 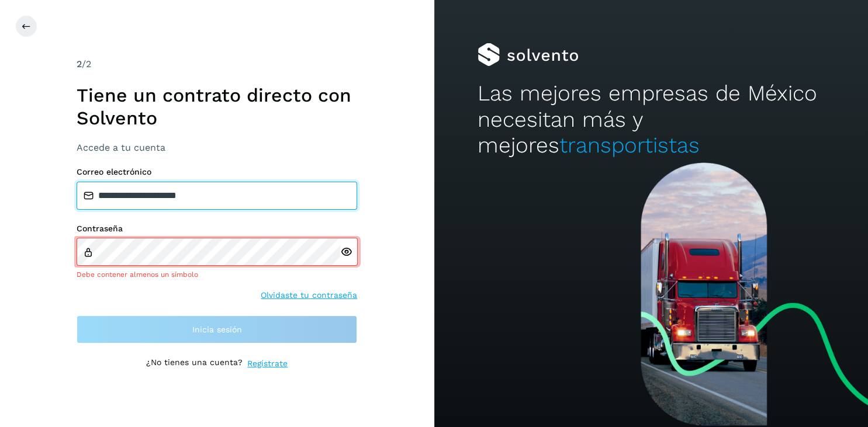 What do you see at coordinates (217, 330) in the screenshot?
I see `span: Inicia sesión` at bounding box center [217, 330].